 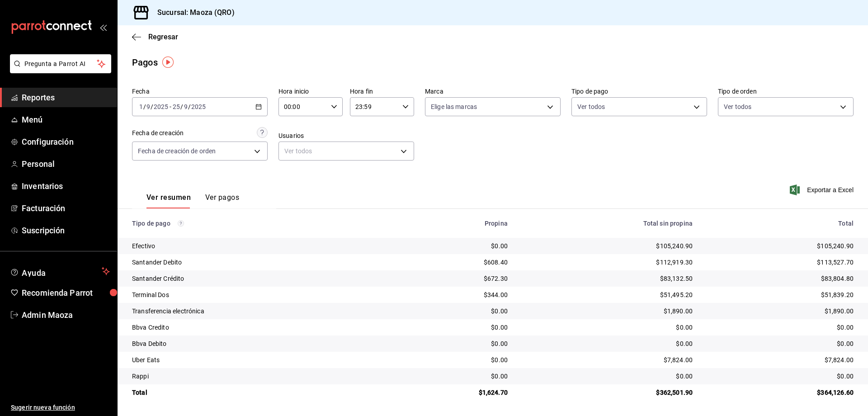 I want to click on div: $608.40, so click(x=451, y=262).